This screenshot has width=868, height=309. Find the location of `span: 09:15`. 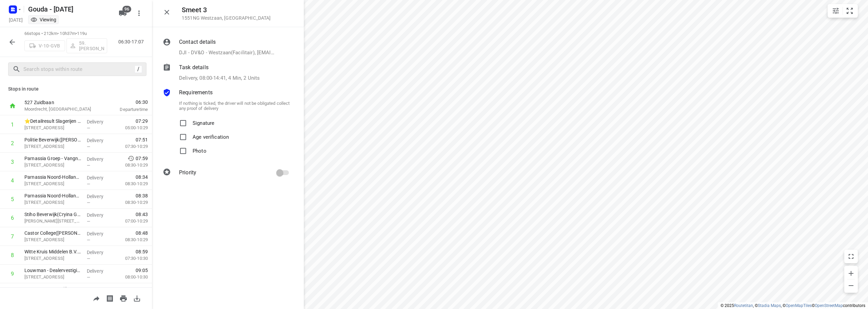

span: 09:15 is located at coordinates (142, 289).